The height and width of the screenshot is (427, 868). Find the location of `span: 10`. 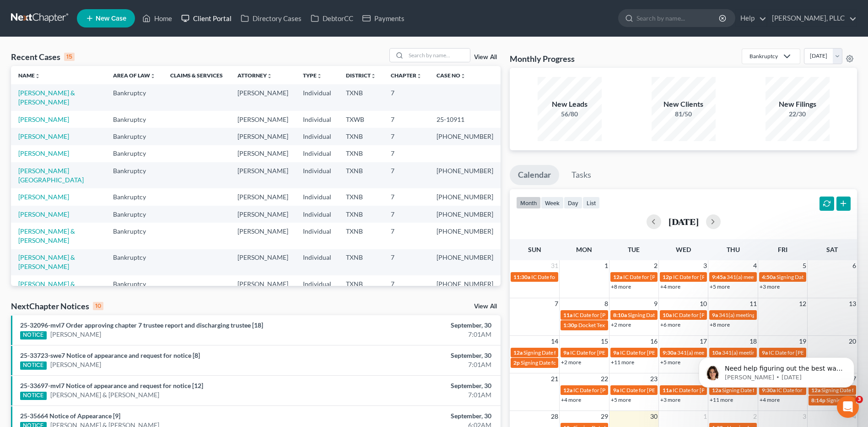

span: 10 is located at coordinates (703, 303).